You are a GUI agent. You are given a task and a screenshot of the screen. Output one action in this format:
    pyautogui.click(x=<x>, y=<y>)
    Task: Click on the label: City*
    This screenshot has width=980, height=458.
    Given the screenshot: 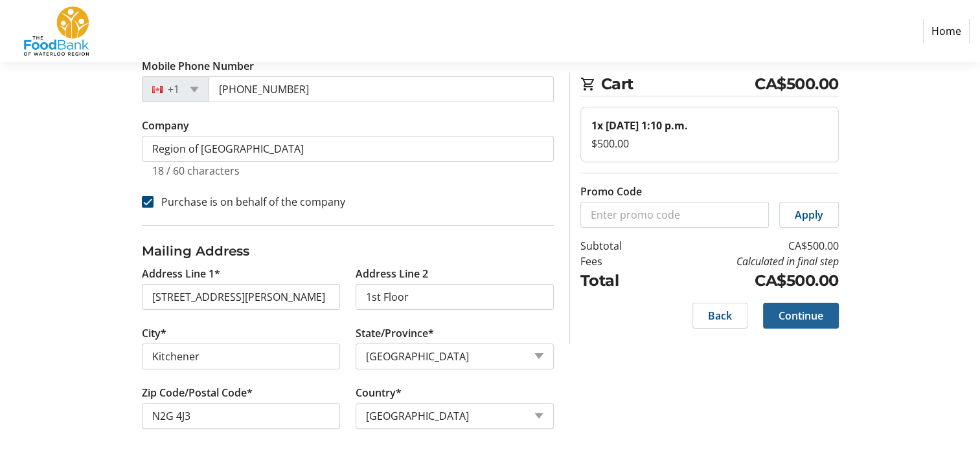 What is the action you would take?
    pyautogui.click(x=154, y=333)
    